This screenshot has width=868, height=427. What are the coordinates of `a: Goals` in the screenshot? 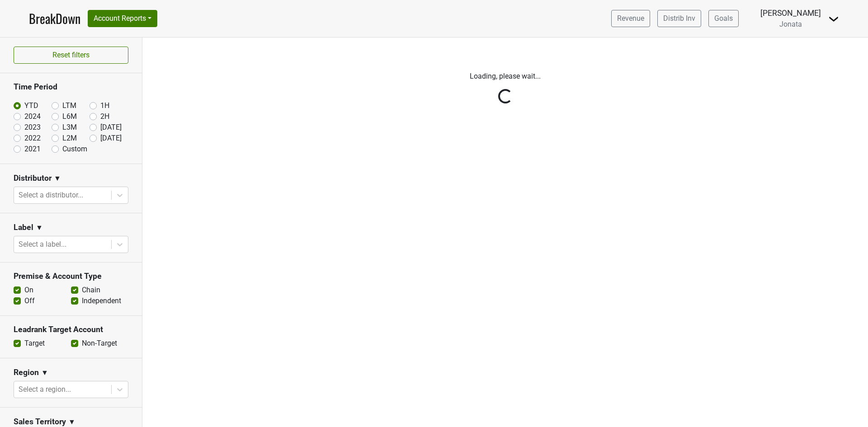 It's located at (723, 18).